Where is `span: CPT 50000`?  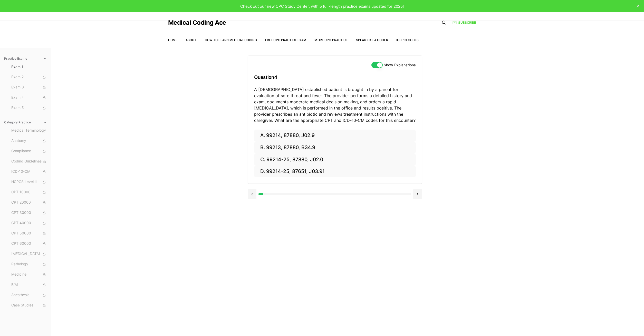 span: CPT 50000 is located at coordinates (29, 233).